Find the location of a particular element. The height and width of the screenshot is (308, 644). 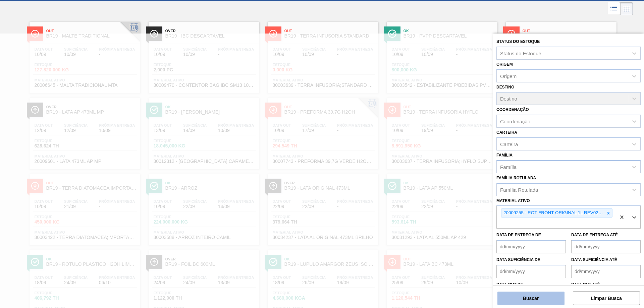

a: ÍconeOutBR19 - ROLHA PRY OFF ORIGINAL 300MLData out10/09Suficiência12/09Próxima Entrega-Estoque54... is located at coordinates (560, 54).